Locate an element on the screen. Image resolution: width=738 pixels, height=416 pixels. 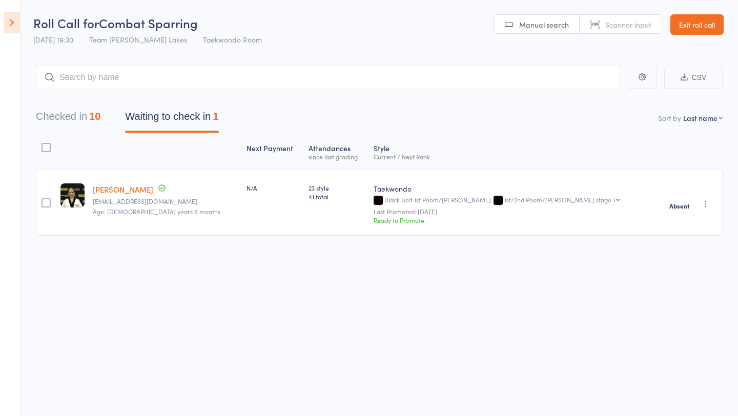
span: 41 total is located at coordinates (337, 196).